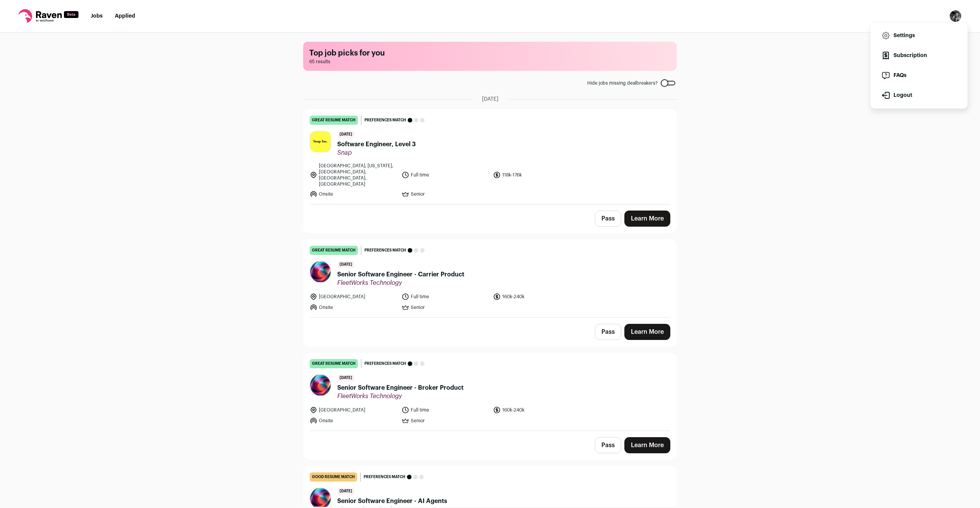 This screenshot has width=980, height=508. I want to click on a: Subscription, so click(918, 56).